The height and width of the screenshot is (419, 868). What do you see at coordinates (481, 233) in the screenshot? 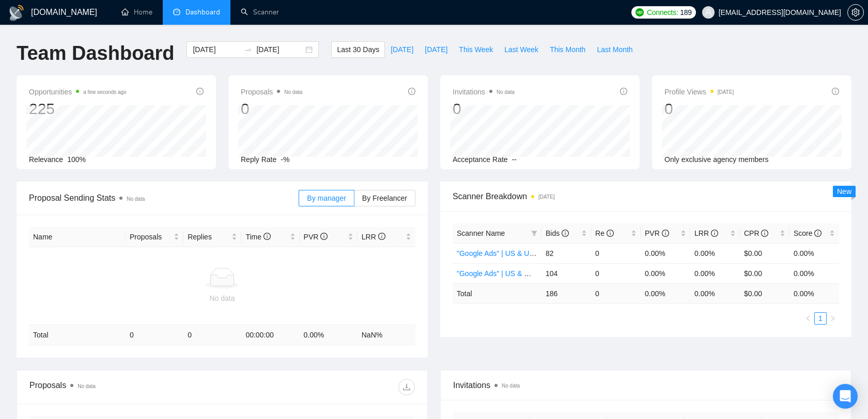
I see `span: Scanner Name` at bounding box center [481, 233].